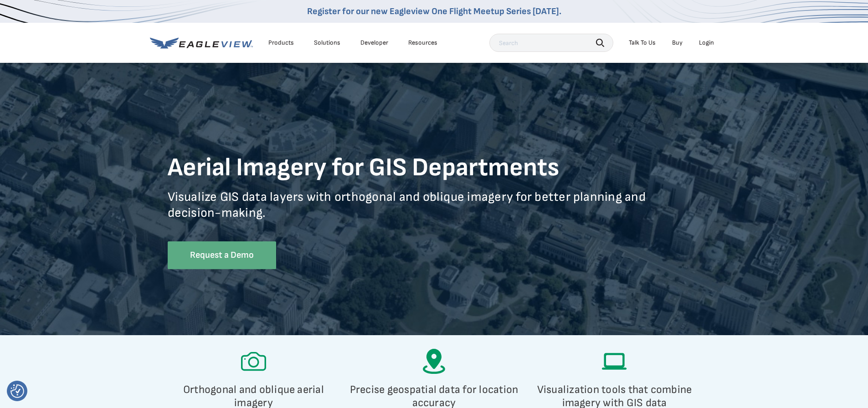 The image size is (868, 408). I want to click on a: Request a Demo, so click(222, 255).